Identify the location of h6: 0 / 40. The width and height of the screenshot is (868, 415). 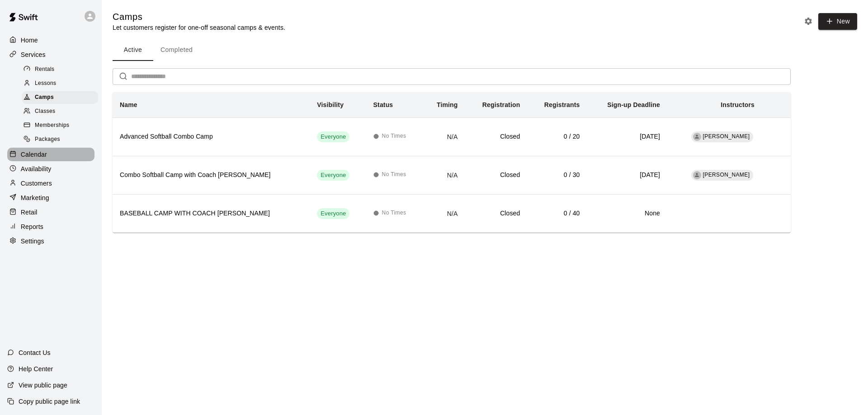
(557, 214).